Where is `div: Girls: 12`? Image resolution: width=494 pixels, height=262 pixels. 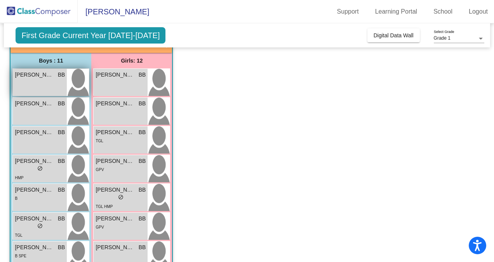 div: Girls: 12 is located at coordinates (132, 61).